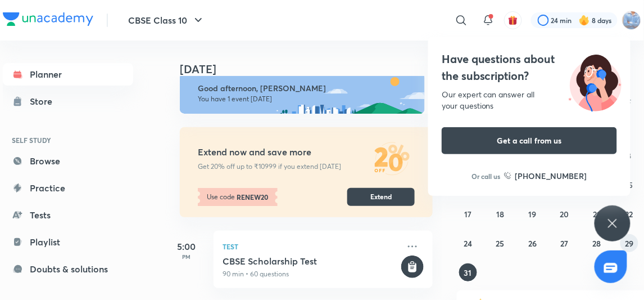 The height and width of the screenshot is (300, 644). What do you see at coordinates (284, 152) in the screenshot?
I see `h5: Extend now and save more` at bounding box center [284, 152].